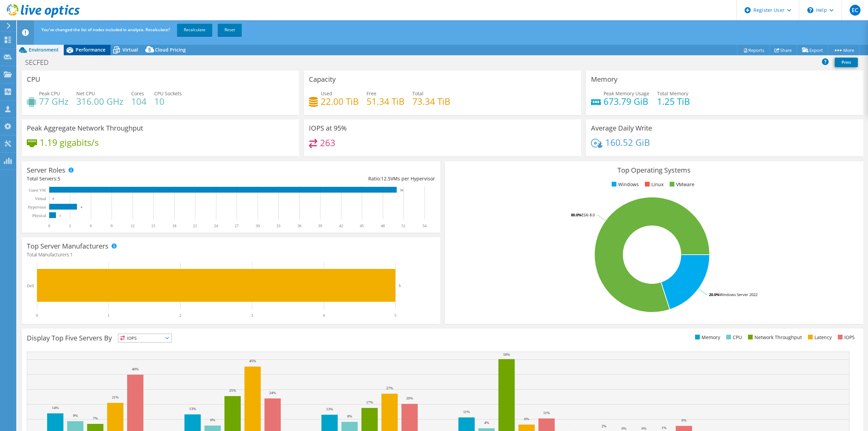  Describe the element at coordinates (95, 419) in the screenshot. I see `text: 7%` at that location.